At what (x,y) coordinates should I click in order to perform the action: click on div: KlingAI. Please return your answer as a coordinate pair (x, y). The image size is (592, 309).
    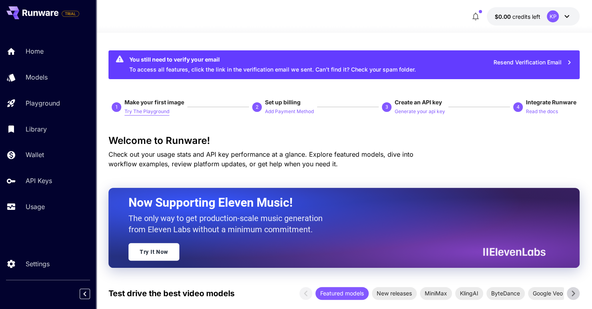
    Looking at the image, I should click on (469, 294).